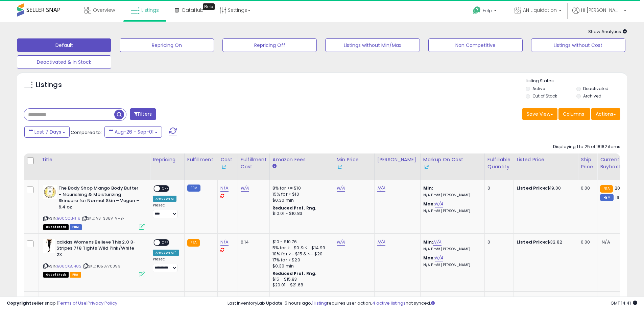 The image size is (644, 310). I want to click on div: Last InventoryLab Update: 5 hours ago, requires user action, not synced., so click(432, 304).